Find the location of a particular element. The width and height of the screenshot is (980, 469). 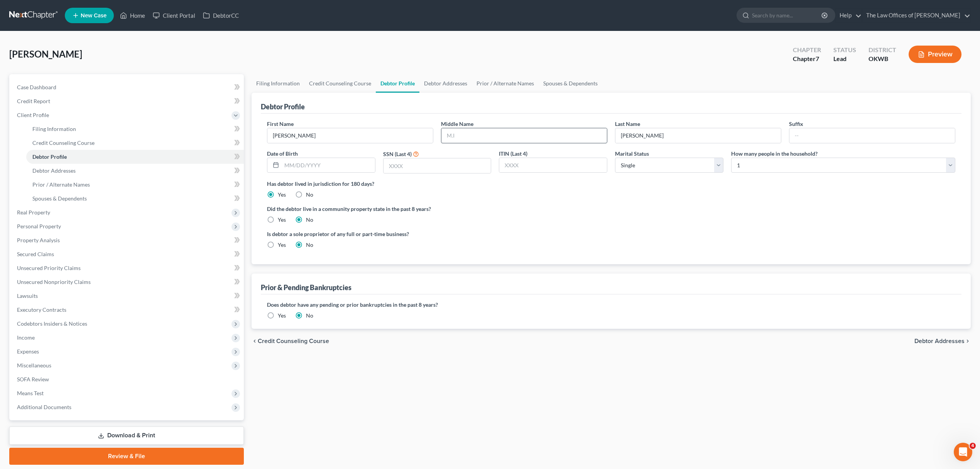

span: Income is located at coordinates (26, 337).